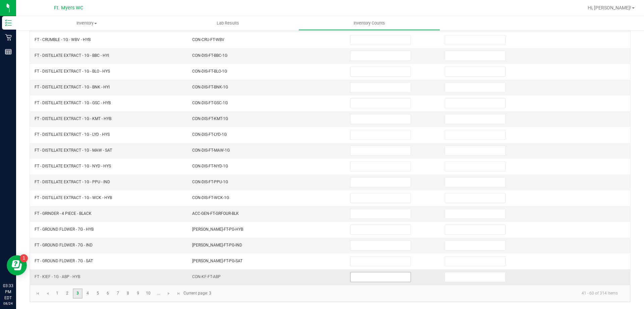  I want to click on a: Page 7, so click(118, 294).